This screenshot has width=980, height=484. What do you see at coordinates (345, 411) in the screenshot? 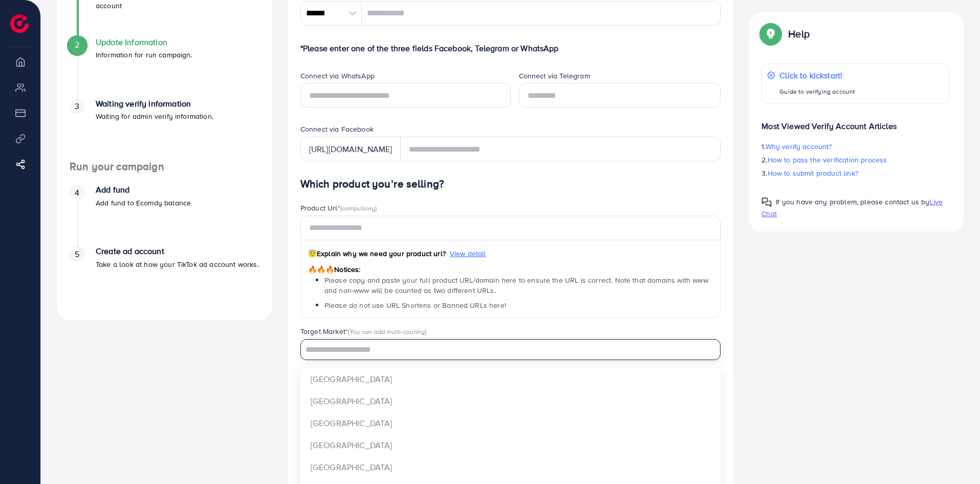
I see `span: View example` at bounding box center [345, 411].